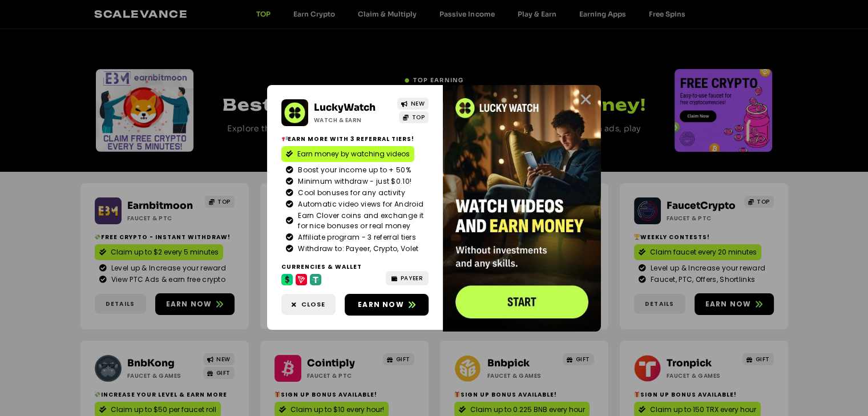 This screenshot has width=868, height=416. Describe the element at coordinates (355, 266) in the screenshot. I see `h2: Currencies & Wallet` at that location.